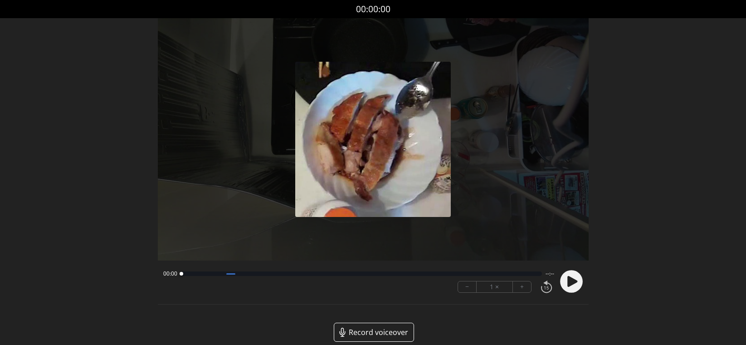  Describe the element at coordinates (170, 273) in the screenshot. I see `span: 00:00` at that location.